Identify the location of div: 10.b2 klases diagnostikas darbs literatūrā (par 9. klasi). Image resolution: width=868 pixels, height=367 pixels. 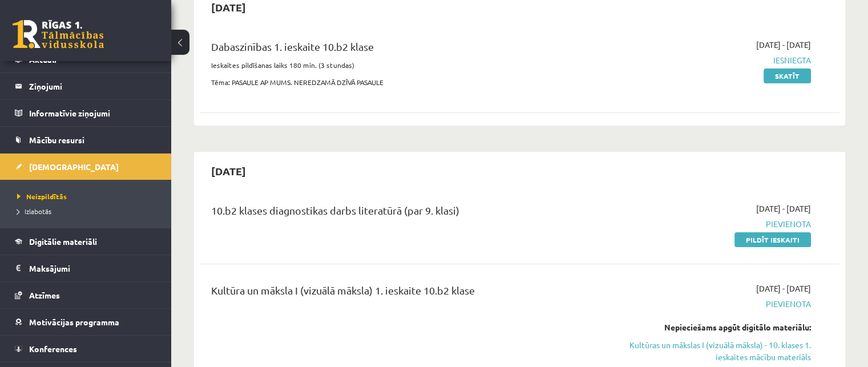
(408, 213).